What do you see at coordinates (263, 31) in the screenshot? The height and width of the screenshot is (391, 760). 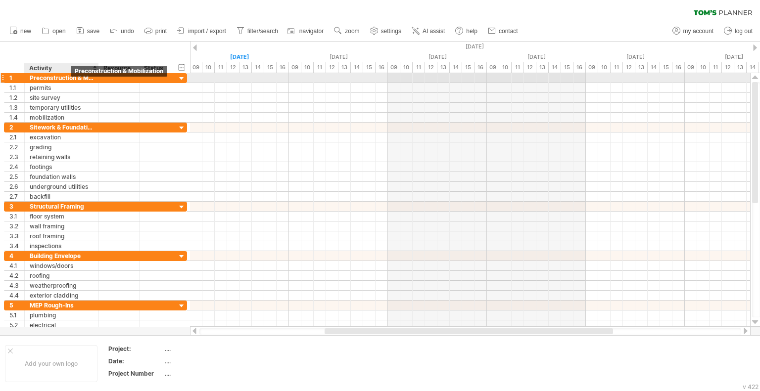 I see `span: filter/search` at bounding box center [263, 31].